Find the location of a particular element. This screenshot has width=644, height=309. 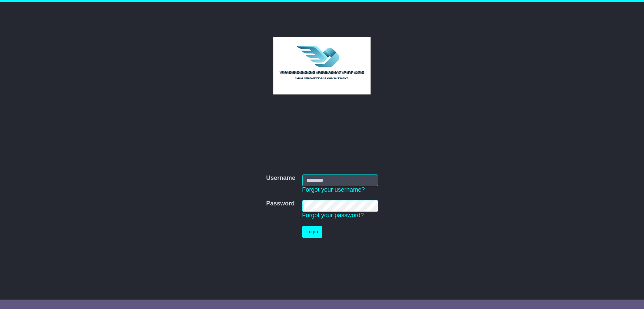

button: Login is located at coordinates (312, 231).